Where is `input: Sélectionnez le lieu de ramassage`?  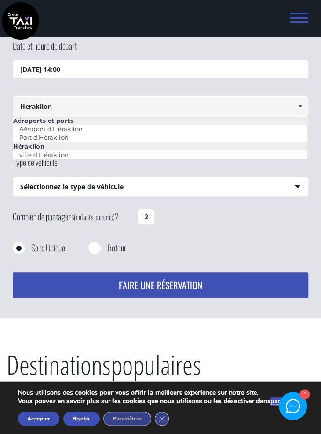 input: Sélectionnez le lieu de ramassage is located at coordinates (160, 106).